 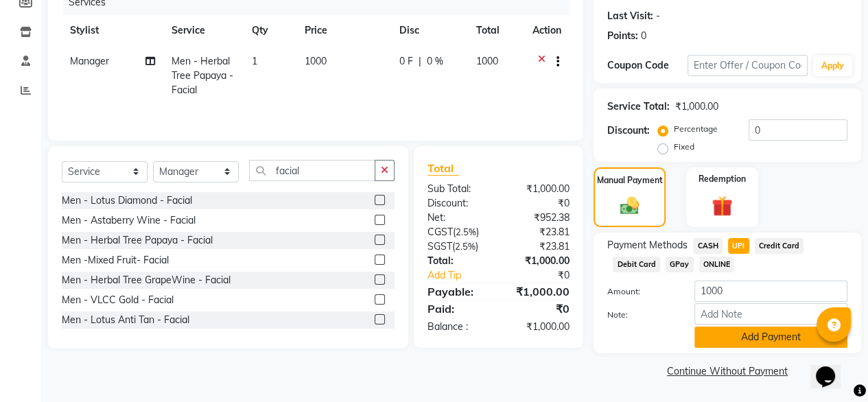 I want to click on span: CGST, so click(x=440, y=232).